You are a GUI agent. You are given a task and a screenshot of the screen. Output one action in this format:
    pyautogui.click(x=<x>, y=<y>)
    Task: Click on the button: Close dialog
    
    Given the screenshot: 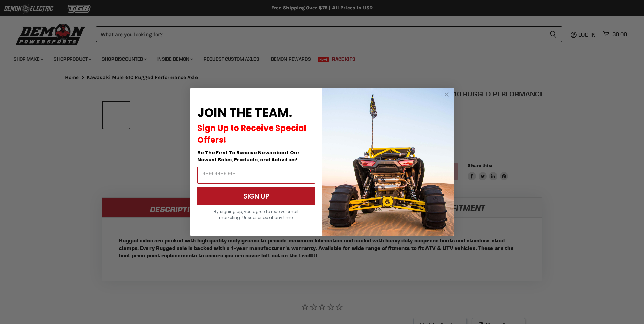 What is the action you would take?
    pyautogui.click(x=446, y=95)
    